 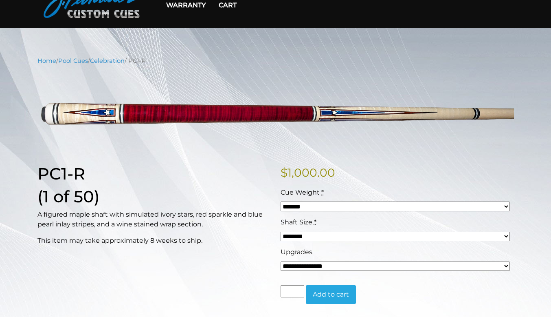 I want to click on span: Shaft Size, so click(x=297, y=222).